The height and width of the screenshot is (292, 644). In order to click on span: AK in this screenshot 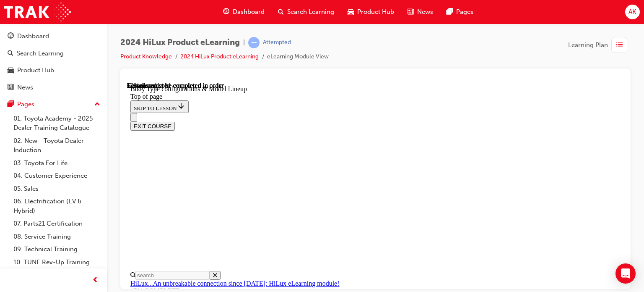, I will do `click(632, 12)`.